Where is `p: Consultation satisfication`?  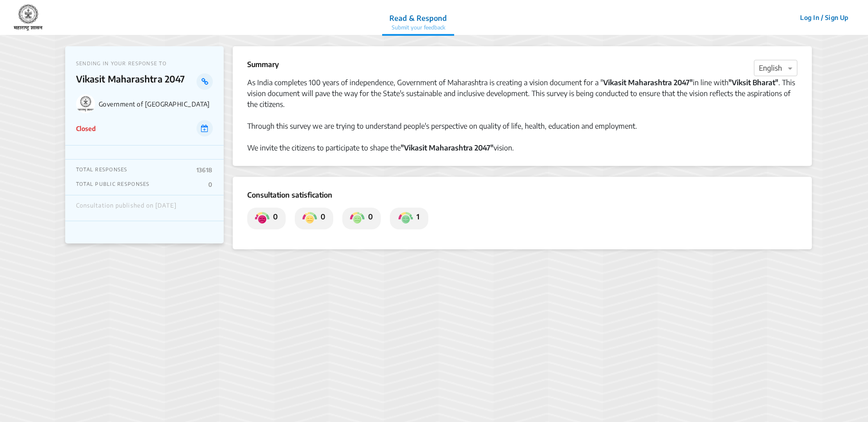 p: Consultation satisfication is located at coordinates (523, 195).